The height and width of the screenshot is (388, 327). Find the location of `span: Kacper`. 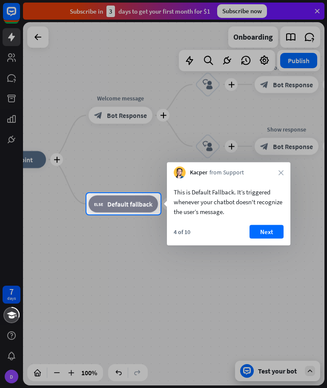

span: Kacper is located at coordinates (199, 173).